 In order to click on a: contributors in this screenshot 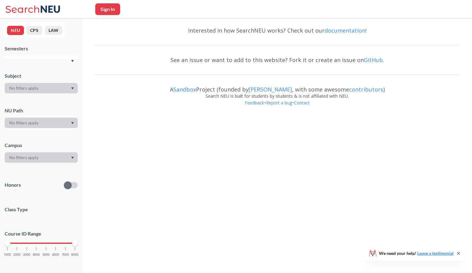, I will do `click(366, 89)`.